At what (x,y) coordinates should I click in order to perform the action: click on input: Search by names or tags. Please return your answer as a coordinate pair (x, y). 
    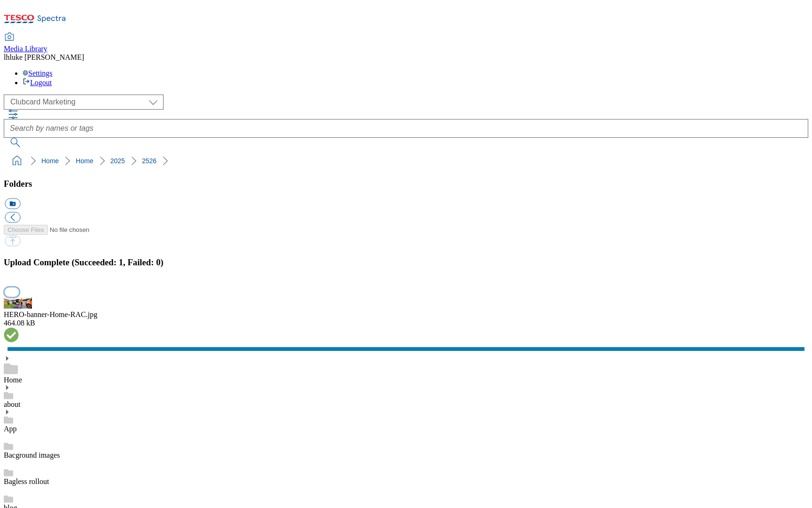
    Looking at the image, I should click on (406, 129).